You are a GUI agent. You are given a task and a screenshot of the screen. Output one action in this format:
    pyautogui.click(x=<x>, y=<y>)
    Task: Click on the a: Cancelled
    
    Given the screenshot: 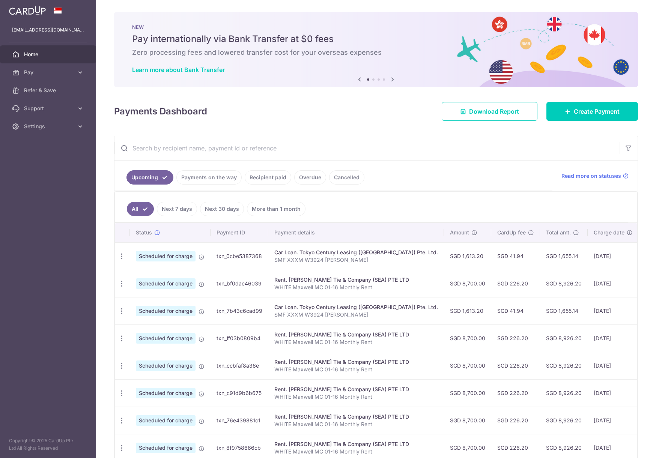 What is the action you would take?
    pyautogui.click(x=347, y=177)
    